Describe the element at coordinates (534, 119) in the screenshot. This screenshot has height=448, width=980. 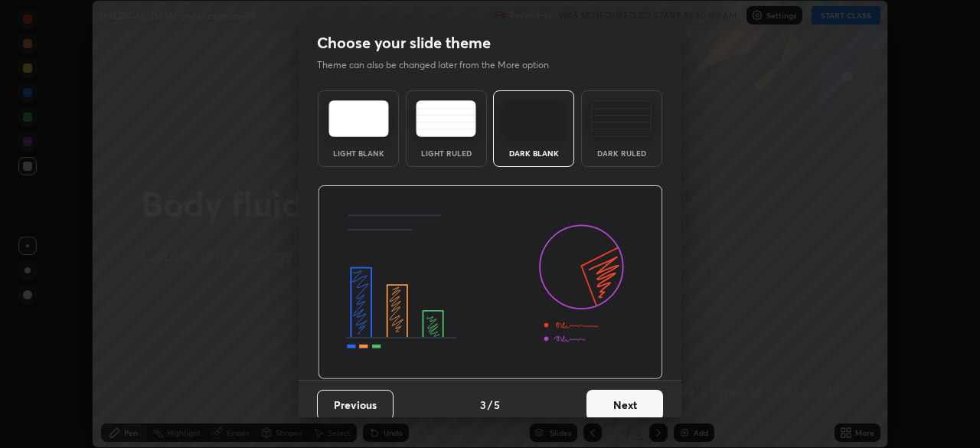
I see `img: darkTheme.f0cc69e5.svg` at that location.